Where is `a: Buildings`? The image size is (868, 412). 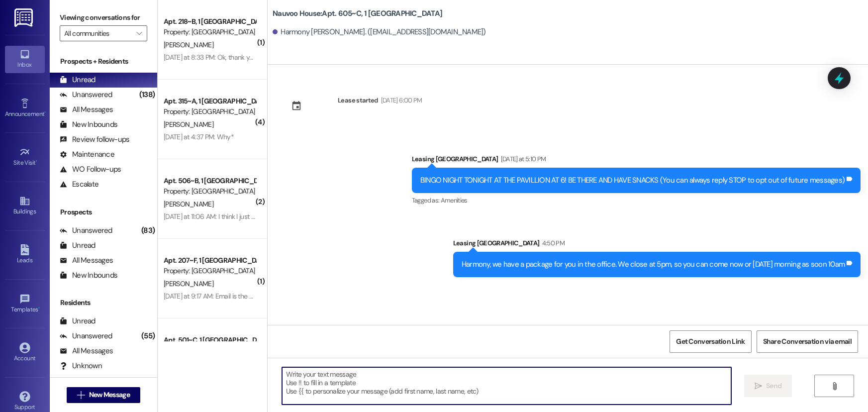 a: Buildings is located at coordinates (25, 206).